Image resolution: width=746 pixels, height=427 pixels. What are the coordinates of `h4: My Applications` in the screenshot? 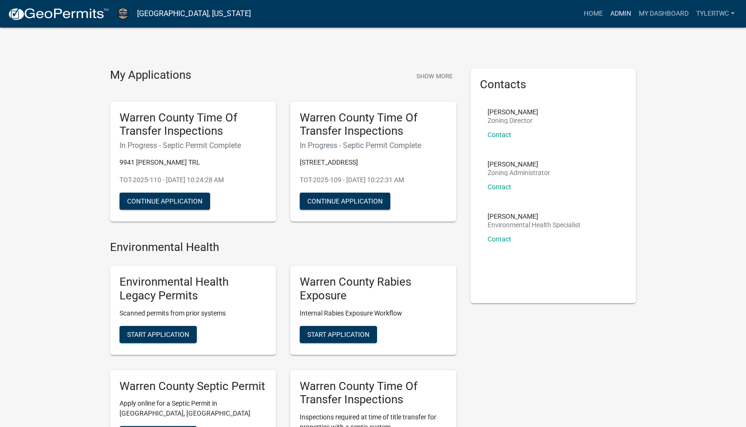 It's located at (150, 75).